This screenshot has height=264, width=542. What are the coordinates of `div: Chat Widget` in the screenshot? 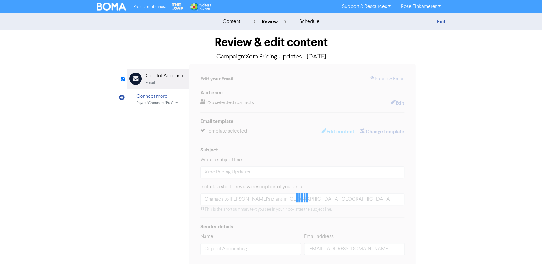 It's located at (503, 230).